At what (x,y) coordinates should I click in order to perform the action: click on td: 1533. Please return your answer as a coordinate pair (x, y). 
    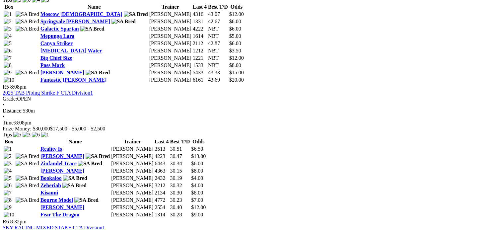
    Looking at the image, I should click on (200, 65).